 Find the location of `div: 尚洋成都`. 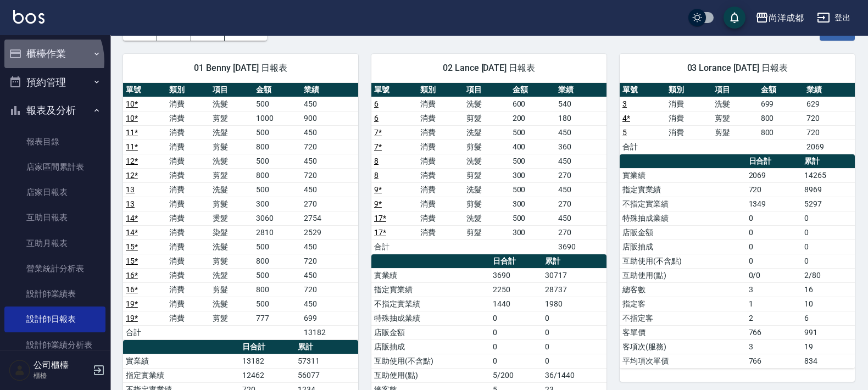

div: 尚洋成都 is located at coordinates (786, 18).